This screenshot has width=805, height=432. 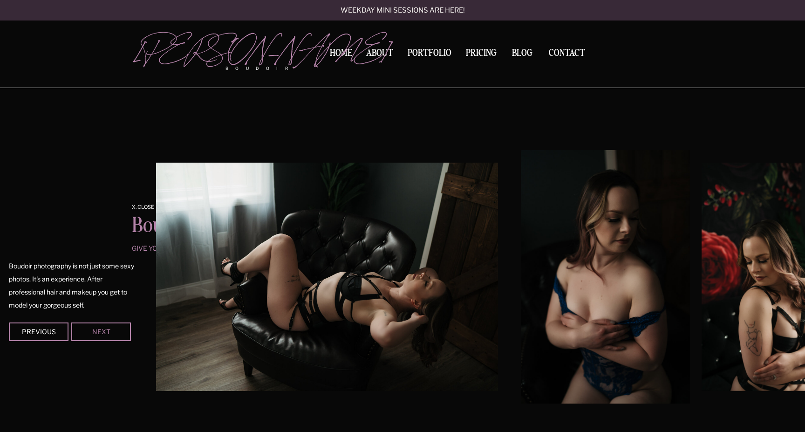 I want to click on a: Pricing, so click(x=480, y=54).